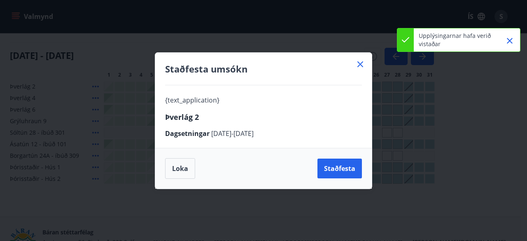 Image resolution: width=527 pixels, height=241 pixels. I want to click on span: {text_application}, so click(192, 100).